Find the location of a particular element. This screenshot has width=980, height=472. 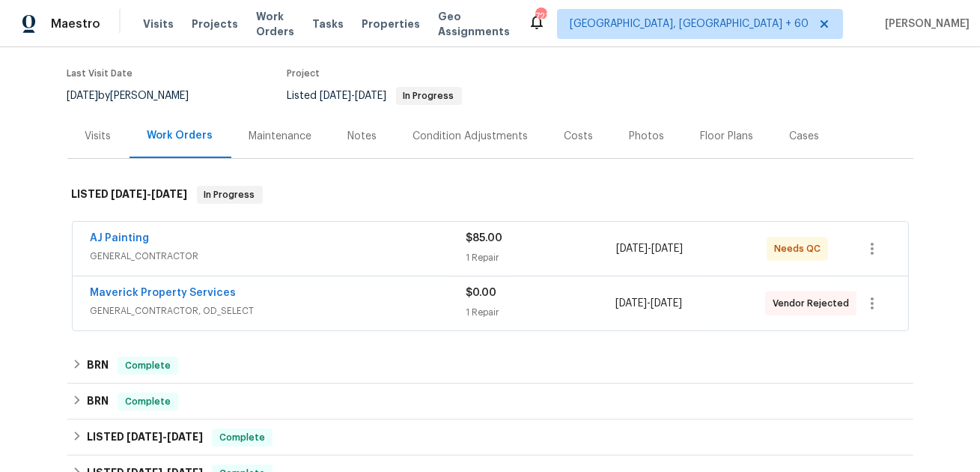

a: Maverick Property Services is located at coordinates (163, 293).